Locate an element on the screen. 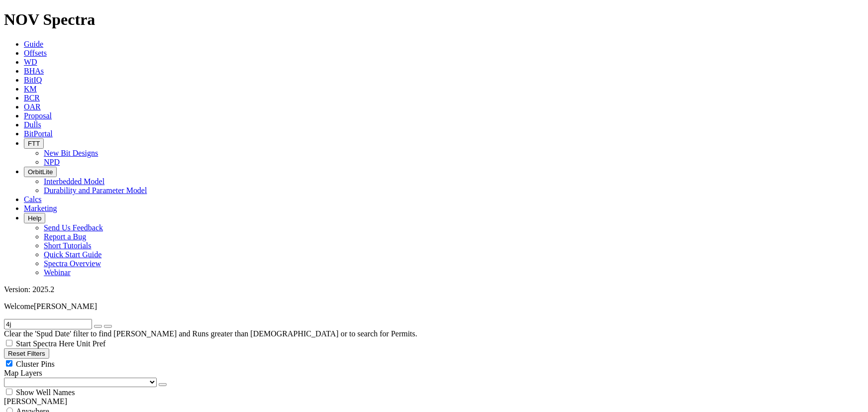 This screenshot has height=412, width=868. span: Help is located at coordinates (34, 218).